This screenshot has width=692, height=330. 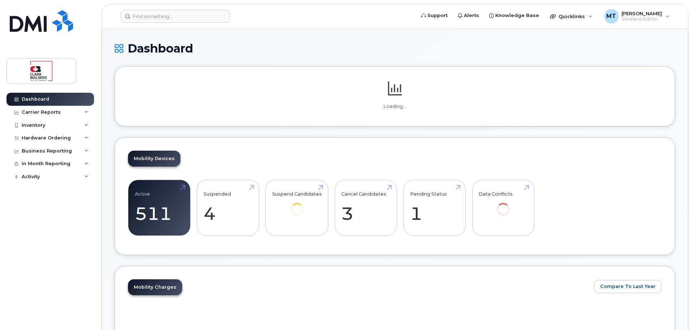 I want to click on button: Compare To Last Year, so click(x=628, y=286).